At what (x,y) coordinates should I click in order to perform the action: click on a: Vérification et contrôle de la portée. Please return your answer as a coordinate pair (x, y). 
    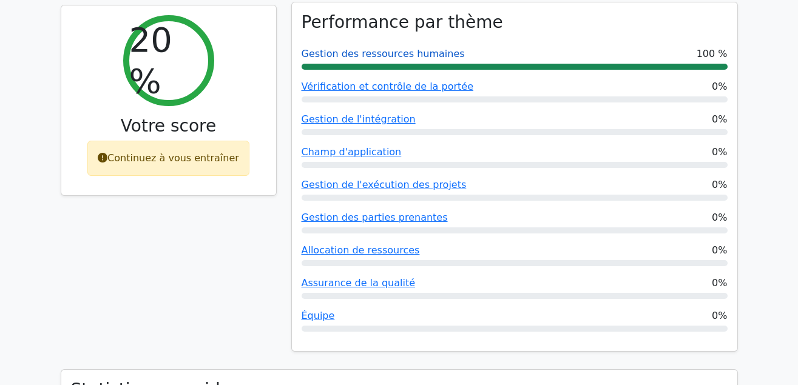
    Looking at the image, I should click on (387, 86).